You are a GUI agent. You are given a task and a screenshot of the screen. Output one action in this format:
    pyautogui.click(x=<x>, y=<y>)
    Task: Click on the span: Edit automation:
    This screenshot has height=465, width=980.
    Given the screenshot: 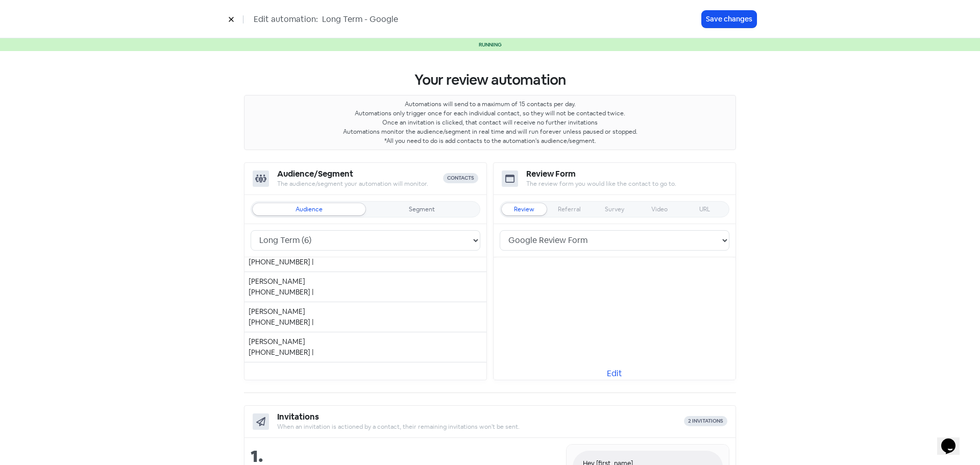 What is the action you would take?
    pyautogui.click(x=286, y=19)
    